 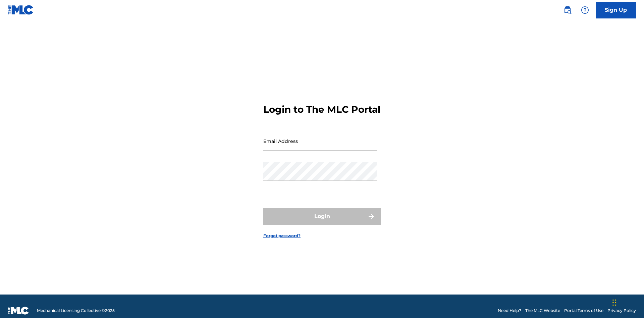 What do you see at coordinates (21, 10) in the screenshot?
I see `img: MLC Logo` at bounding box center [21, 10].